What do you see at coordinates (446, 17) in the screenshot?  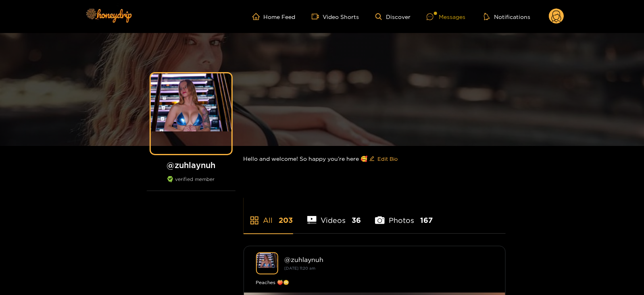 I see `div: Messages` at bounding box center [446, 17].